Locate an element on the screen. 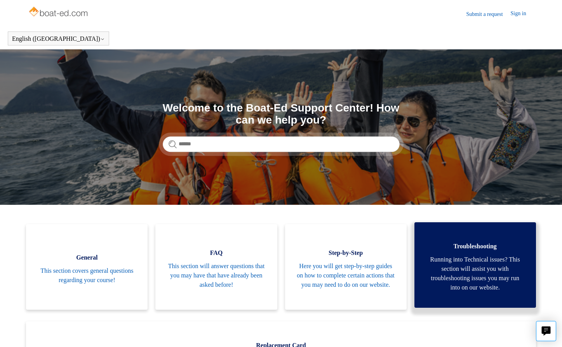 The width and height of the screenshot is (562, 347). h1: Welcome to the Boat-Ed Support Center! How can we help you? is located at coordinates (281, 114).